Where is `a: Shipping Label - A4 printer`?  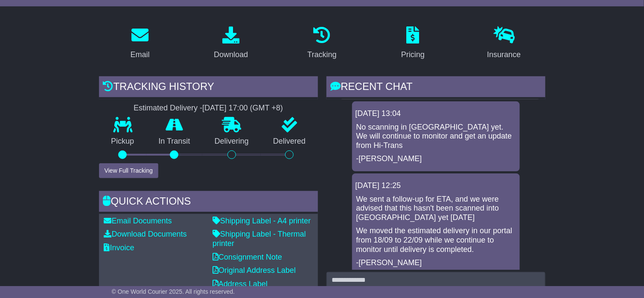 a: Shipping Label - A4 printer is located at coordinates (262, 221).